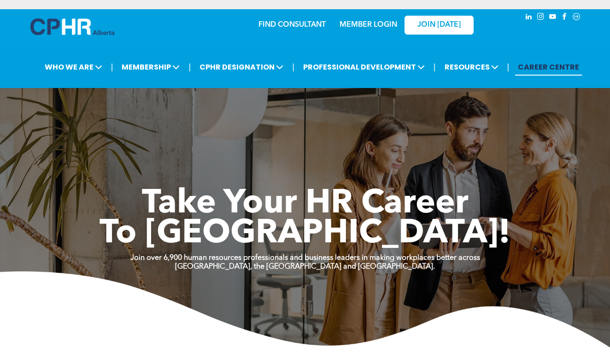 The width and height of the screenshot is (610, 364). What do you see at coordinates (241, 67) in the screenshot?
I see `span: CPHR DESIGNATION` at bounding box center [241, 67].